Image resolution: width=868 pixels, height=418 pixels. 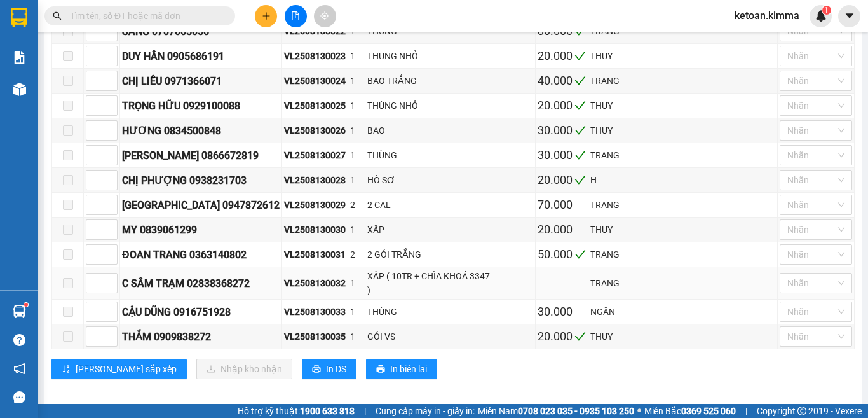 I want to click on img: solution-icon, so click(x=19, y=57).